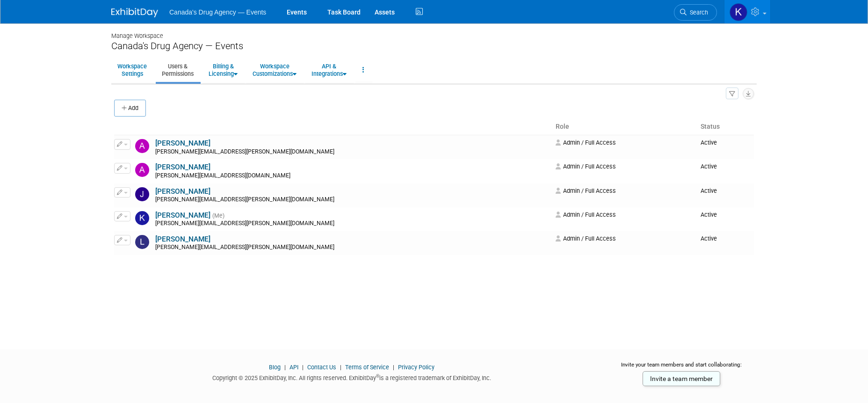  I want to click on a: Billing &Licensing, so click(223, 70).